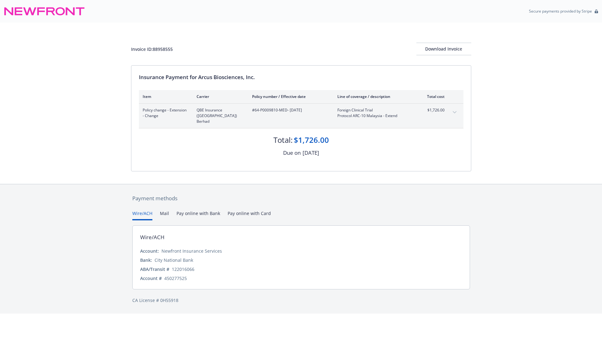  Describe the element at coordinates (142, 215) in the screenshot. I see `button: Wire/ACH` at that location.